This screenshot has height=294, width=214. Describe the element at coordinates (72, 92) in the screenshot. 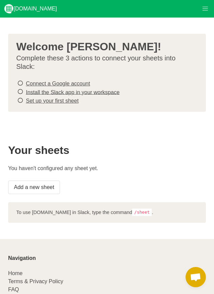

I see `a: Install the Slack app in your workspace` at that location.